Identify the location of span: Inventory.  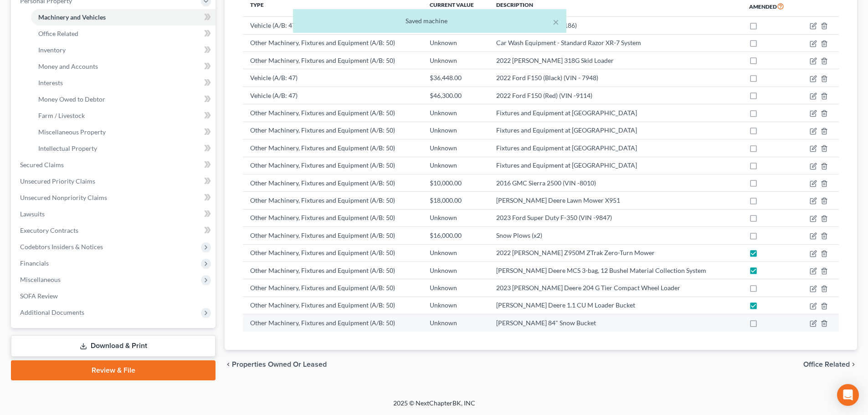
(52, 50).